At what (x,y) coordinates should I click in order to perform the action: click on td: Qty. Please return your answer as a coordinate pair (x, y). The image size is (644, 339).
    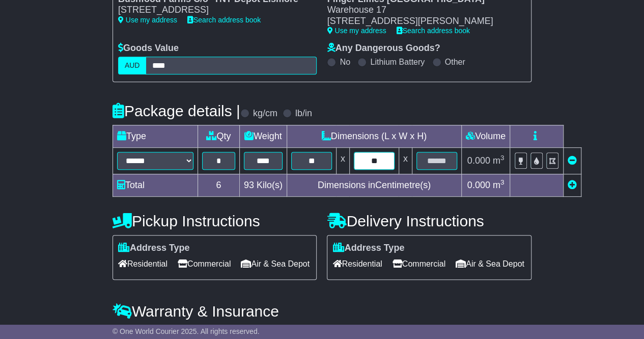
    Looking at the image, I should click on (218, 136).